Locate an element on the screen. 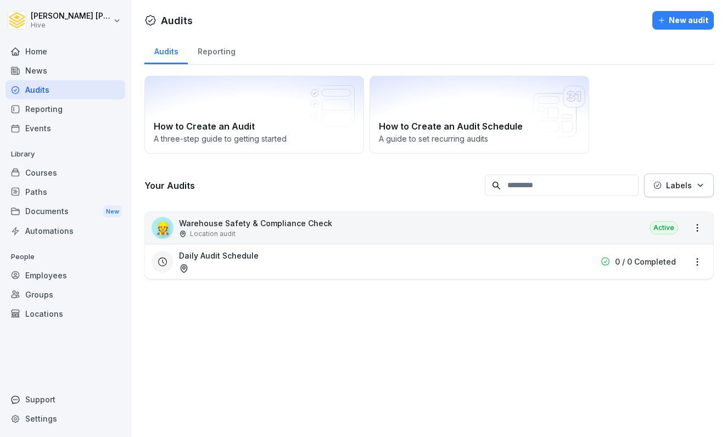 The width and height of the screenshot is (727, 437). a: Home is located at coordinates (65, 51).